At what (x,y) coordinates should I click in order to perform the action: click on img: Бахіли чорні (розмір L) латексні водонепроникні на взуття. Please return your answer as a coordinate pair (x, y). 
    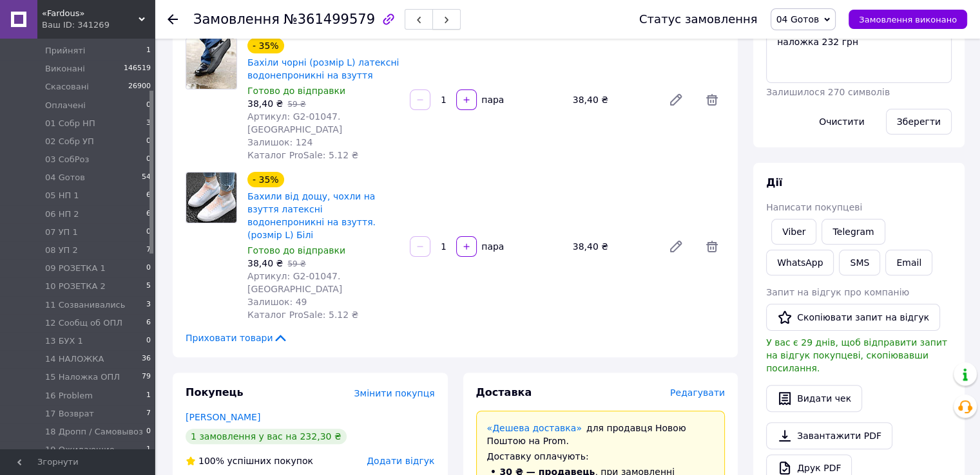
    Looking at the image, I should click on (211, 64).